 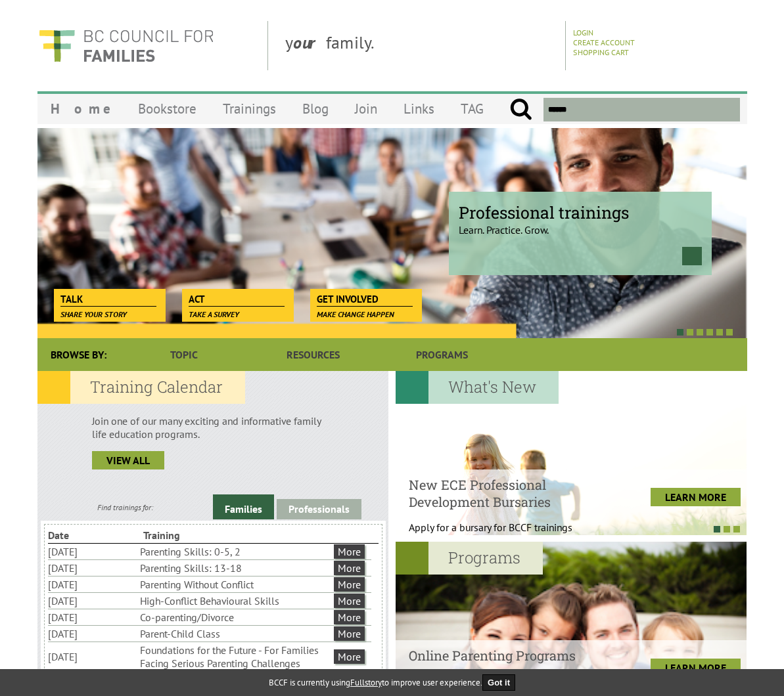 What do you see at coordinates (583, 32) in the screenshot?
I see `a: Login` at bounding box center [583, 32].